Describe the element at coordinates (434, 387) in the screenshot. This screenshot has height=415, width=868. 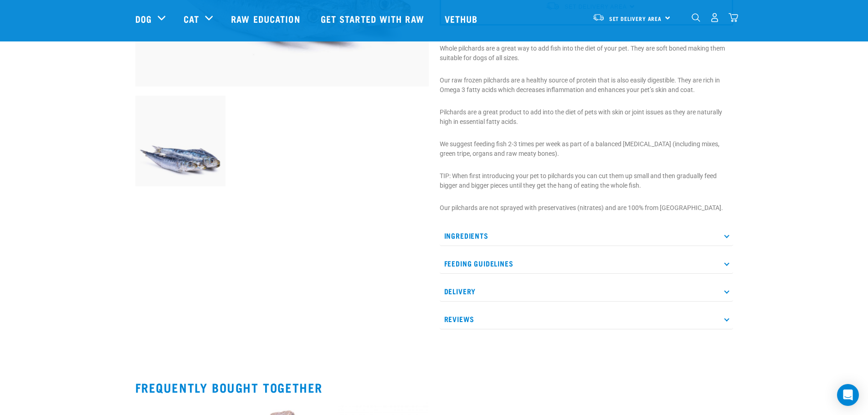
I see `h2: Frequently bought together` at that location.